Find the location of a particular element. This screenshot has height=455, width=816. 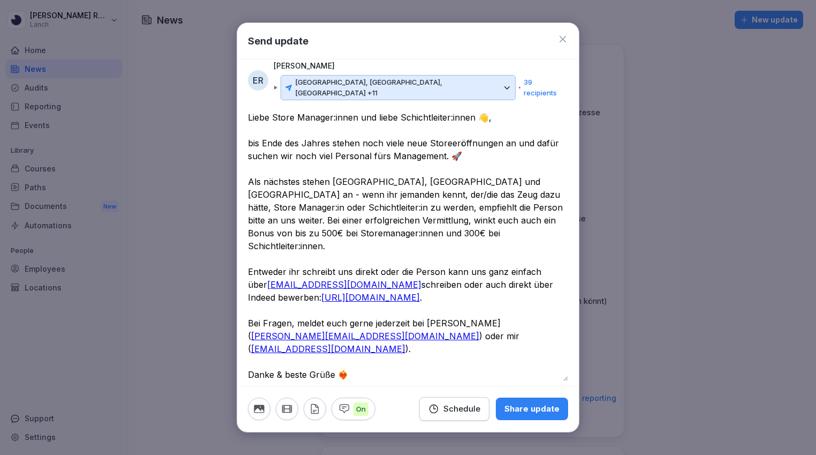

div: Share update is located at coordinates (532, 409).